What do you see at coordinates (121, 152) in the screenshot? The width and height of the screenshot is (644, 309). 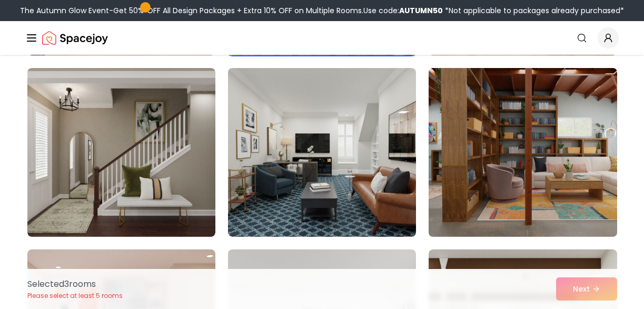 I see `img: Room room-34` at bounding box center [121, 152].